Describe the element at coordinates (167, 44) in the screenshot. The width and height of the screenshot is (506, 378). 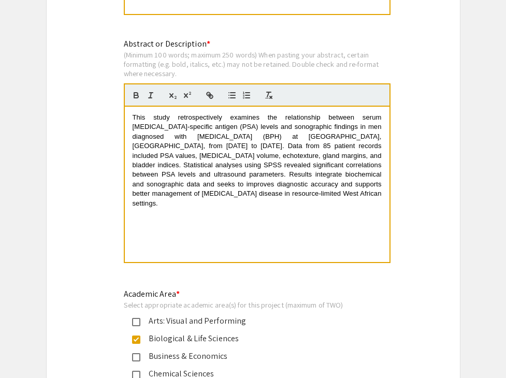
I see `mat-label: Abstract or Description` at that location.